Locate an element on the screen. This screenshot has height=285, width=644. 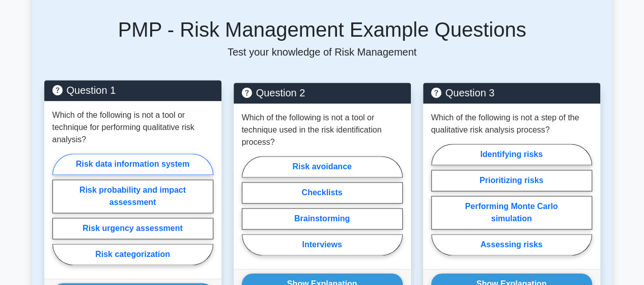
h5: Question 3 is located at coordinates (512, 93).